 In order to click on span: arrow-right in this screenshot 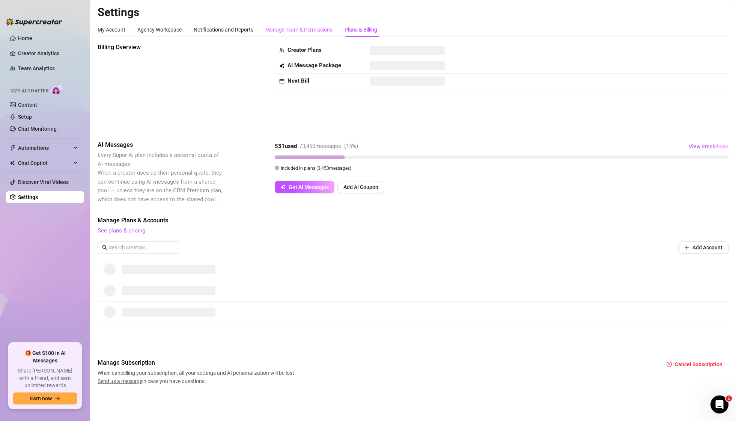, I will do `click(57, 398)`.